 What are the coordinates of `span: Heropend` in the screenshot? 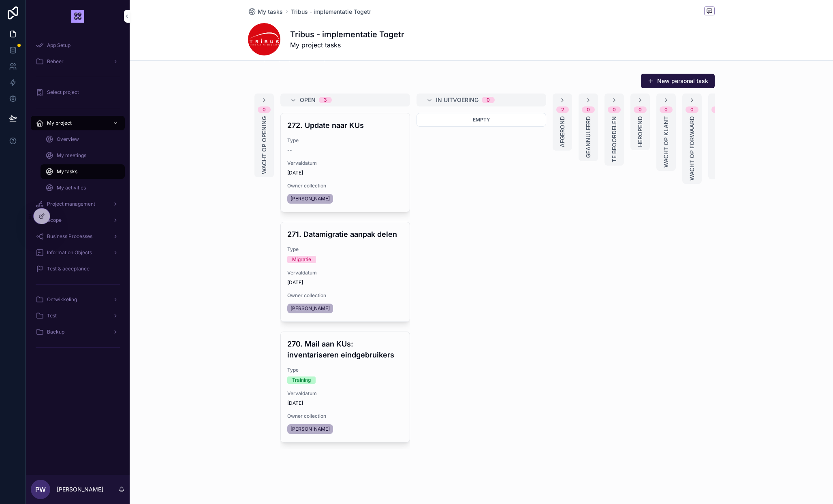 It's located at (640, 132).